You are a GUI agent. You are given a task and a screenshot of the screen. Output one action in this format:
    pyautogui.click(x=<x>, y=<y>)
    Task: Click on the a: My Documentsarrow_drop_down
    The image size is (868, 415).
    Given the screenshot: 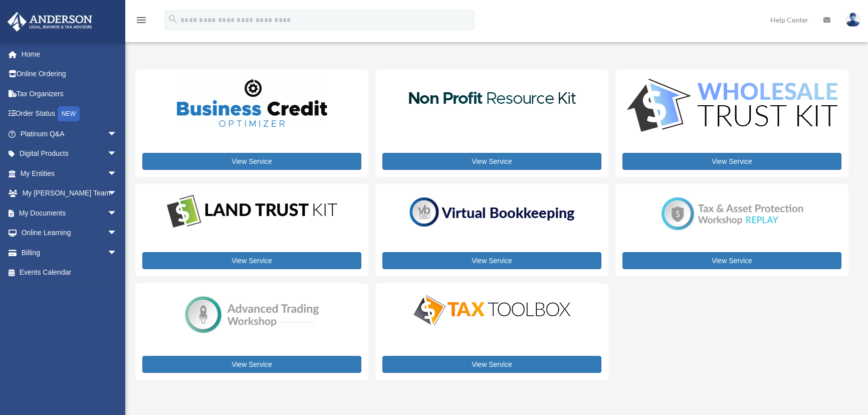 What is the action you would take?
    pyautogui.click(x=70, y=213)
    